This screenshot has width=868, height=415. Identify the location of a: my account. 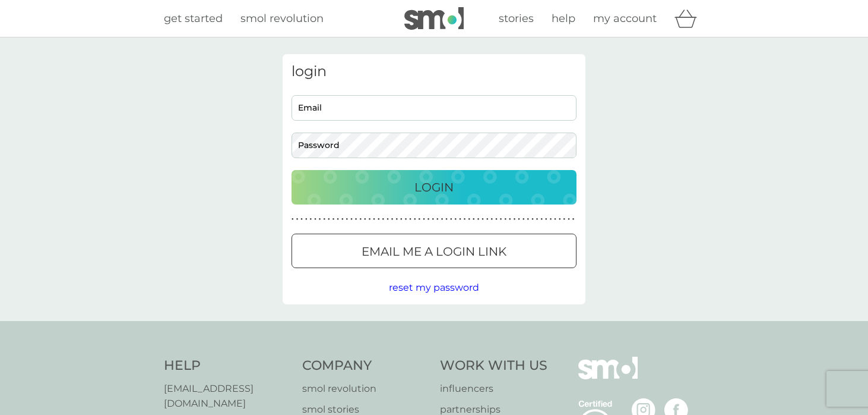
(625, 18).